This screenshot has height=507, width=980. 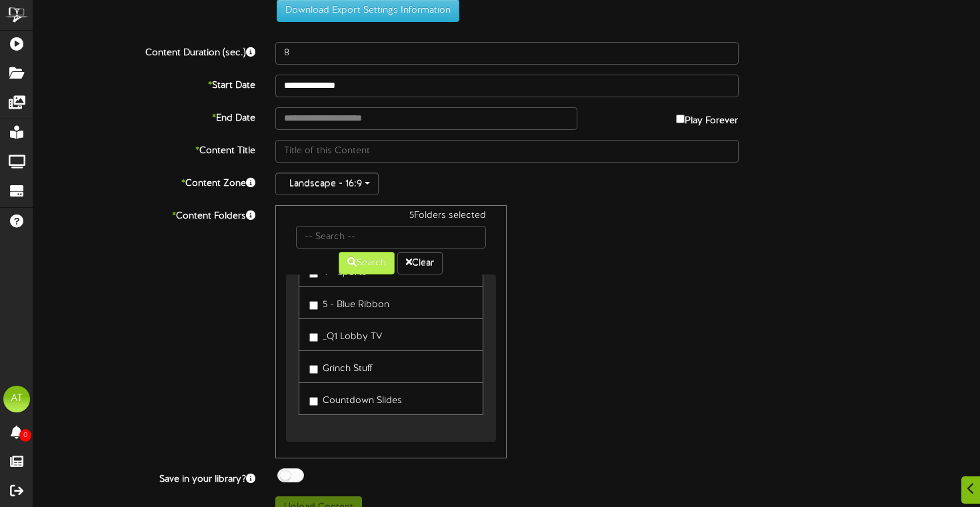 What do you see at coordinates (366, 264) in the screenshot?
I see `button: Search` at bounding box center [366, 264].